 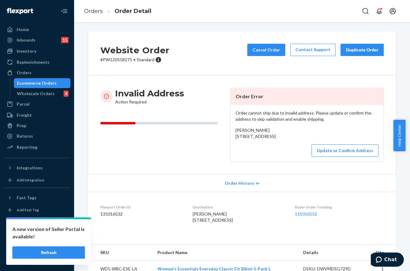 I want to click on button: Open account menu, so click(x=392, y=11).